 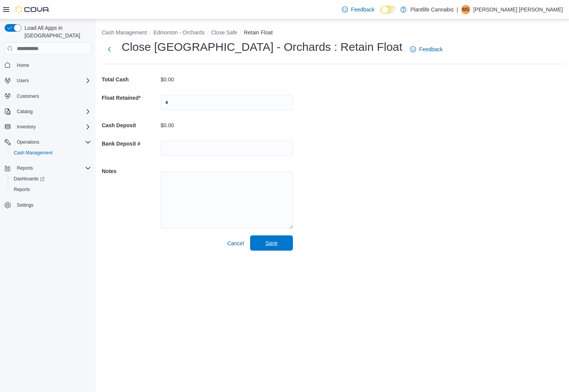 I want to click on a: Reports, so click(x=22, y=190).